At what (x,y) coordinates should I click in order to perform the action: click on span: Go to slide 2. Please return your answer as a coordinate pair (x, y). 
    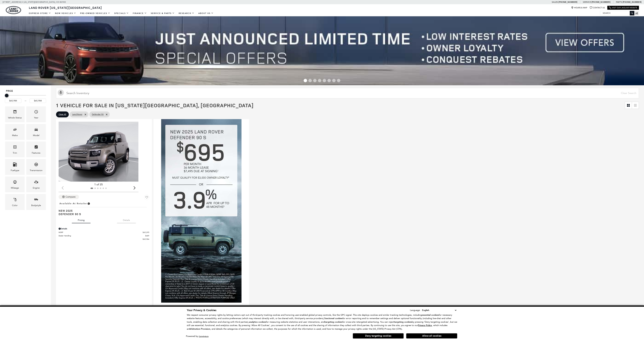
    Looking at the image, I should click on (310, 81).